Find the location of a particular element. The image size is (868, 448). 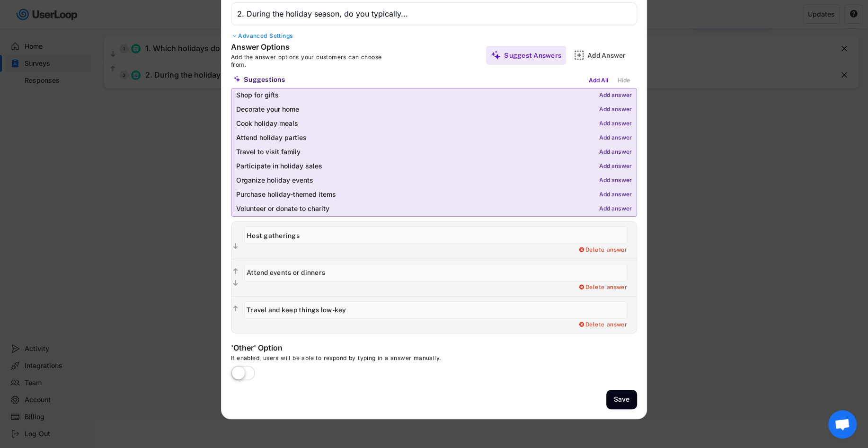

div: Organize holiday events is located at coordinates (415, 181).